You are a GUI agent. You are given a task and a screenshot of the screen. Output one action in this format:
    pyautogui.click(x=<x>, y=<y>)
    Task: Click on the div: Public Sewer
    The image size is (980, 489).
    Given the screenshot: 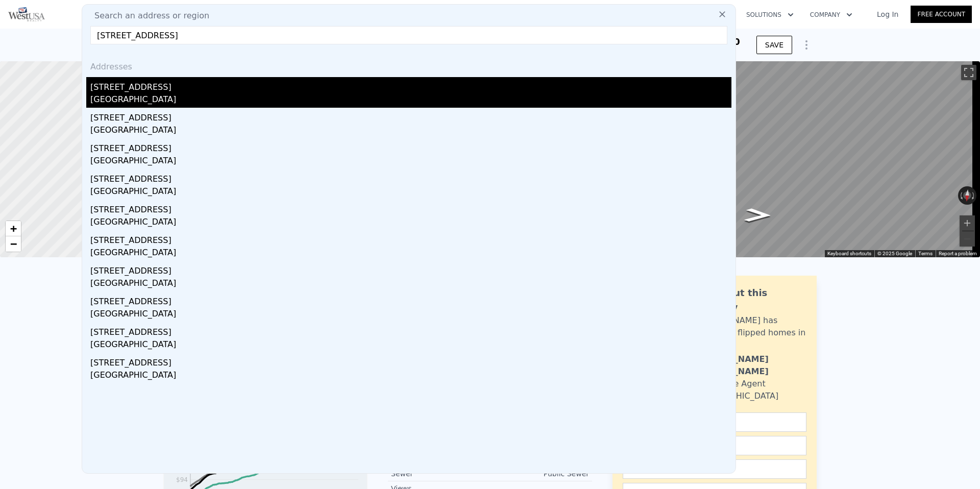 What is the action you would take?
    pyautogui.click(x=540, y=474)
    